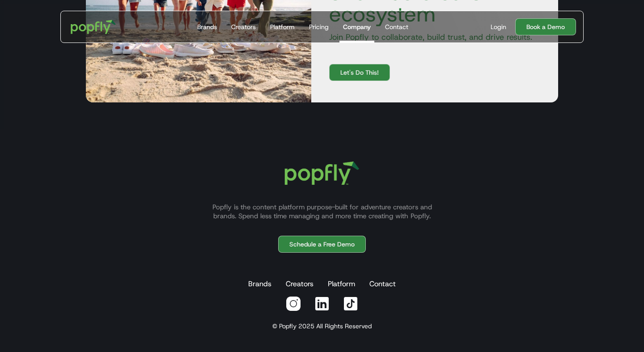 The height and width of the screenshot is (352, 644). What do you see at coordinates (357, 26) in the screenshot?
I see `div: Company` at bounding box center [357, 26].